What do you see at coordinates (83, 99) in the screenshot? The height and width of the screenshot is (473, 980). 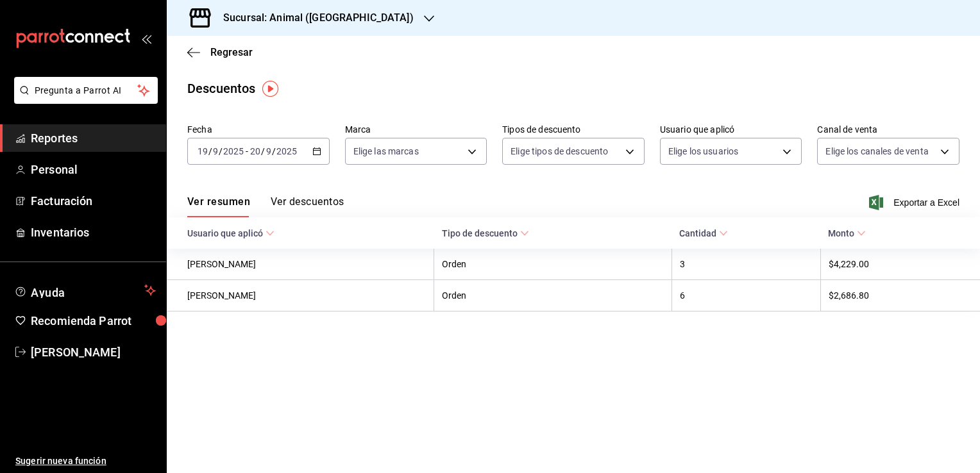 I see `a: Pregunta a Parrot AI` at bounding box center [83, 99].